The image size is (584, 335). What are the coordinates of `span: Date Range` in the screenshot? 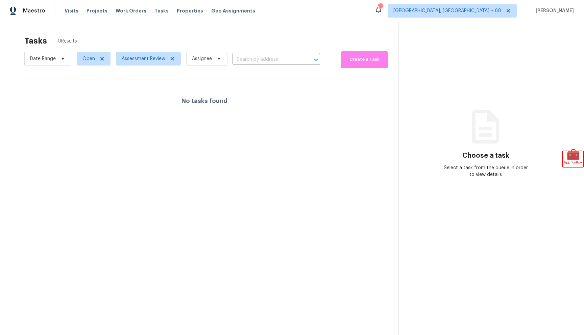 It's located at (43, 59).